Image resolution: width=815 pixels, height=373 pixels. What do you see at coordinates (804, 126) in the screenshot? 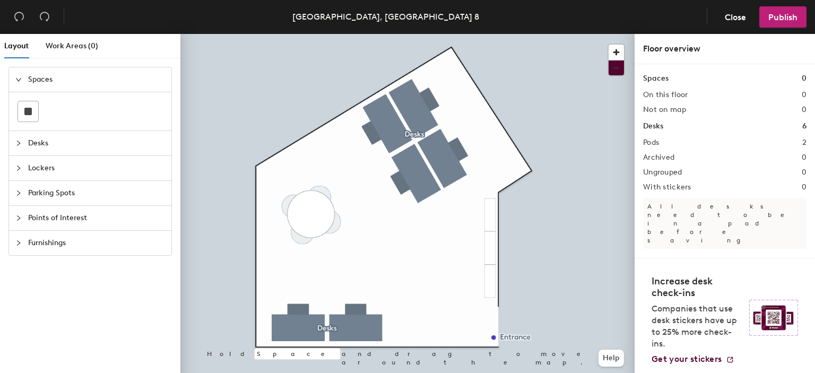
I see `h1: 6` at bounding box center [804, 126].